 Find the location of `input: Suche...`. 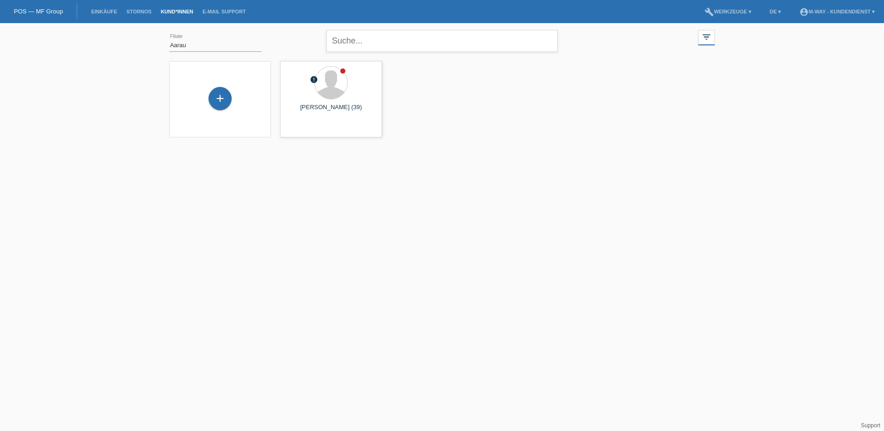

input: Suche... is located at coordinates (442, 41).